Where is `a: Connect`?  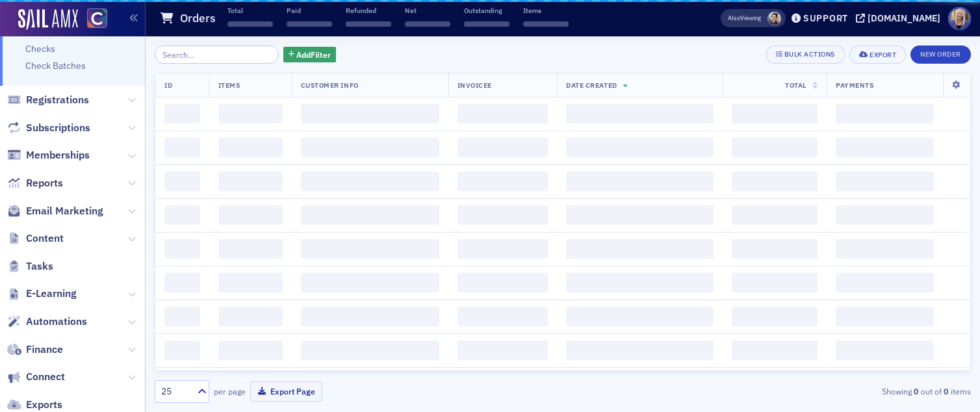
a: Connect is located at coordinates (36, 377).